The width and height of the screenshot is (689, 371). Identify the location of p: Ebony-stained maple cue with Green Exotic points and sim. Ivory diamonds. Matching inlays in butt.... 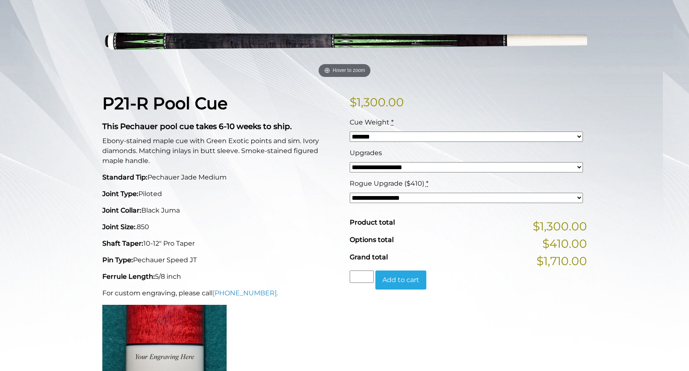
(221, 151).